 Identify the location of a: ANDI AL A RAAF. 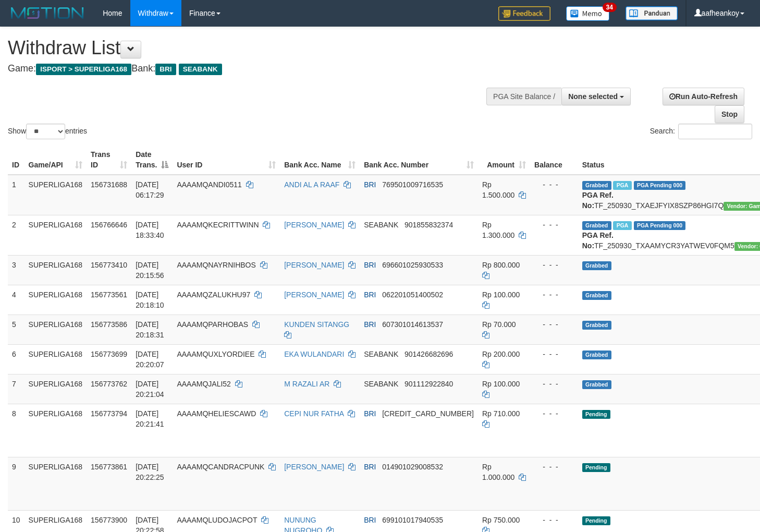
(311, 185).